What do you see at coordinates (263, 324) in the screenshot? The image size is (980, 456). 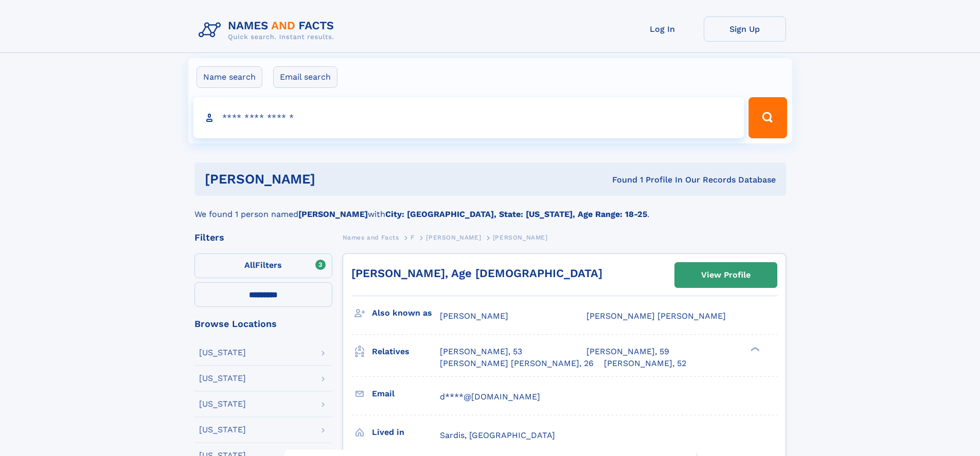 I see `div: Browse Locations` at bounding box center [263, 324].